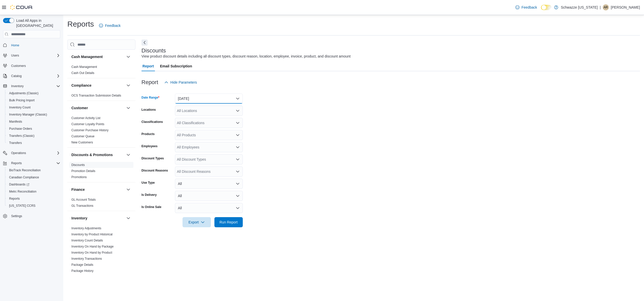 This screenshot has height=301, width=644. I want to click on span: Run Report, so click(229, 222).